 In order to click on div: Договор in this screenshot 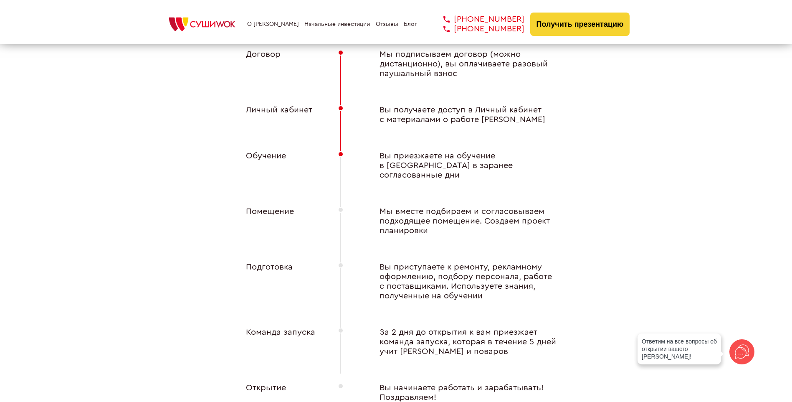, I will do `click(275, 64)`.